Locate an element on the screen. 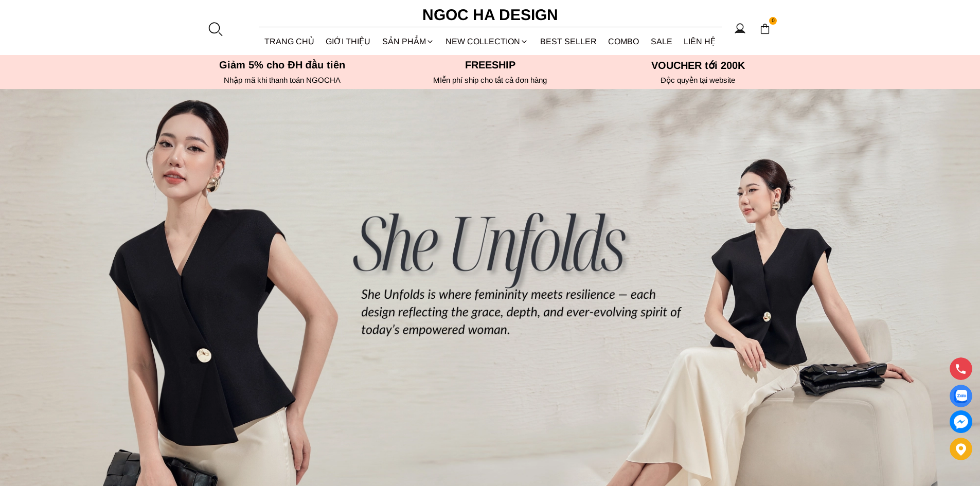 The image size is (980, 486). img: img-CART-ICON-ksit0nf1 is located at coordinates (765, 29).